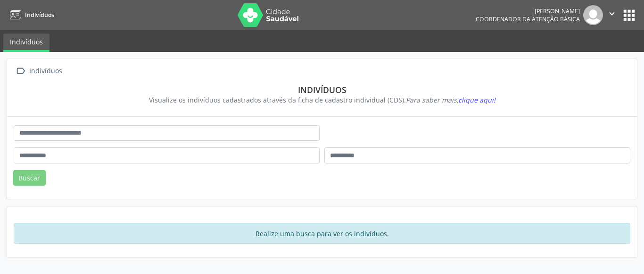 The width and height of the screenshot is (644, 274). I want to click on i: Para saber mais,, so click(451, 100).